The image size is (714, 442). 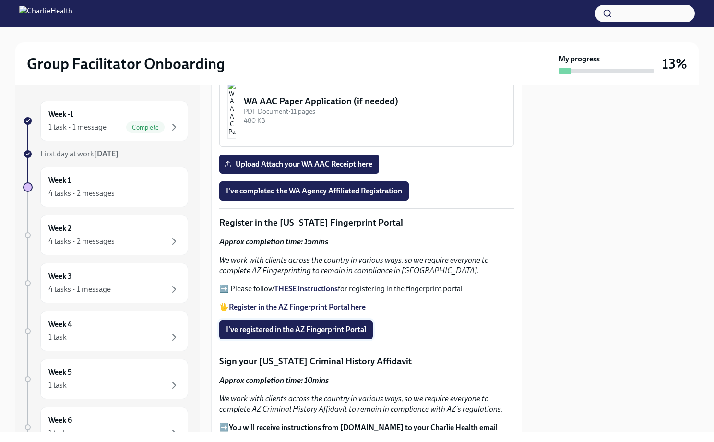 I want to click on em: We work with clients across the country in various ways, so we require everyone to complete AZ Fi..., so click(x=354, y=265).